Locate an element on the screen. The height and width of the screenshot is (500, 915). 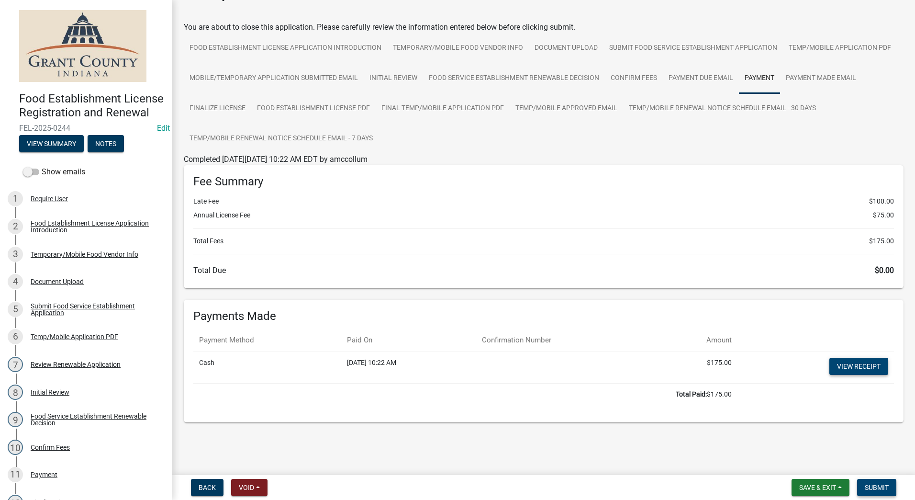
div: Review Renewable Application is located at coordinates (76, 364).